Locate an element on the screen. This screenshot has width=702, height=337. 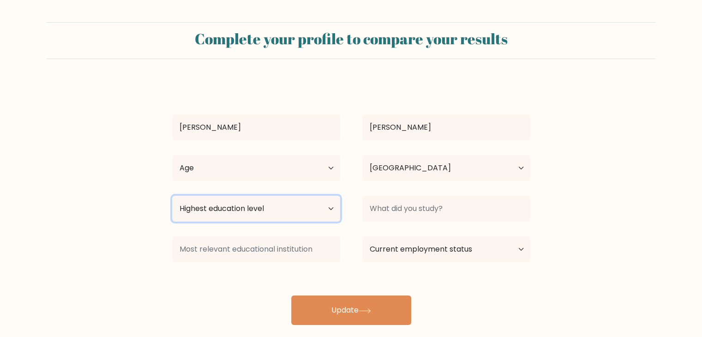
input: Most relevant educational institution is located at coordinates (256, 249).